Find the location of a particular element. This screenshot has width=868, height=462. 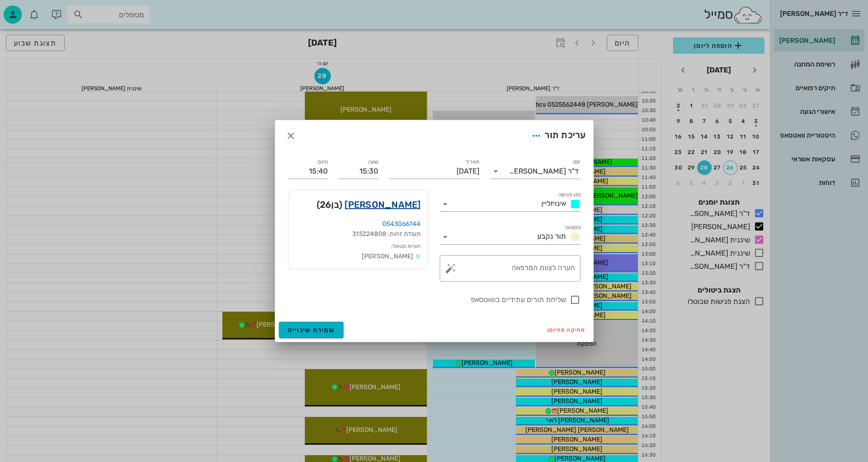

button: שמירת שינויים is located at coordinates (311, 330).